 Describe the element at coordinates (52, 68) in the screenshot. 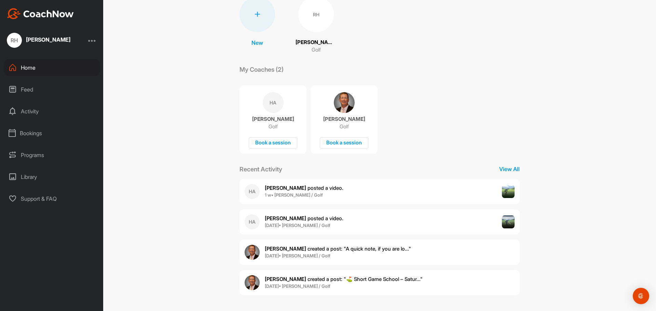

I see `div: Home` at that location.